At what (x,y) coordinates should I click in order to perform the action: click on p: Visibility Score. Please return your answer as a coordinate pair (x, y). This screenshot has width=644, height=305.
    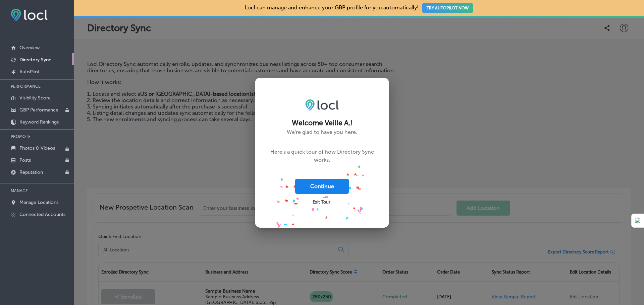
    Looking at the image, I should click on (34, 98).